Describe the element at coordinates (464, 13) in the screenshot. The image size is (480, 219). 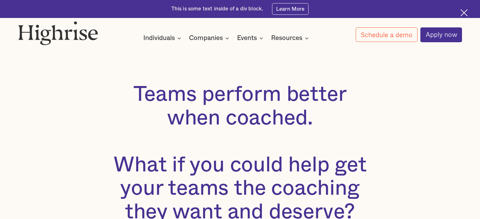
I see `img: Cross icon` at that location.